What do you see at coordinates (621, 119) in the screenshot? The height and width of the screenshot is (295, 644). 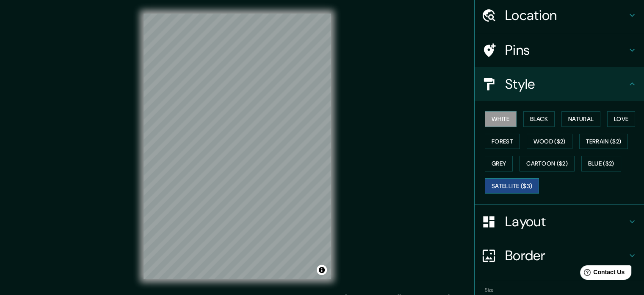 I see `button: Love` at bounding box center [621, 119].